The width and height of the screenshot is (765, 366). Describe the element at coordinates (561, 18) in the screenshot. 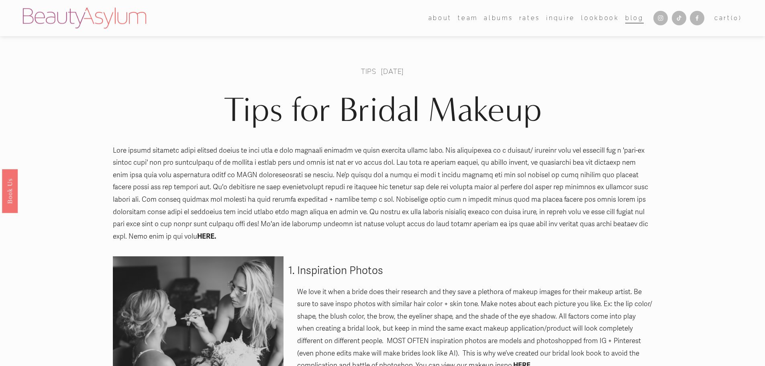

I see `a: Inquire` at that location.